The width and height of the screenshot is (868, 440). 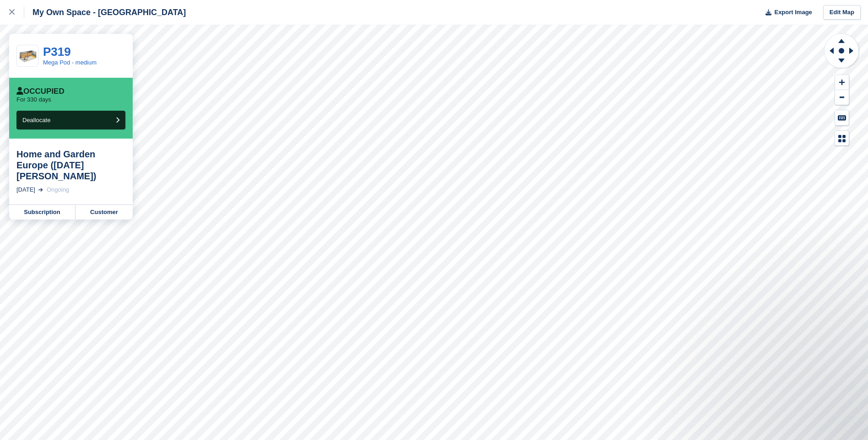 What do you see at coordinates (27, 56) in the screenshot?
I see `img: large%20storage.png` at bounding box center [27, 56].